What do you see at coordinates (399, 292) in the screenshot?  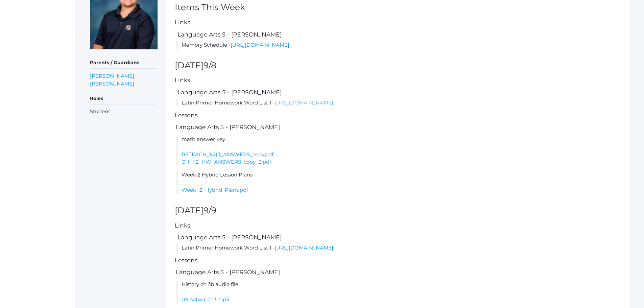 I see `li: History ch 3b audio file` at bounding box center [399, 292].